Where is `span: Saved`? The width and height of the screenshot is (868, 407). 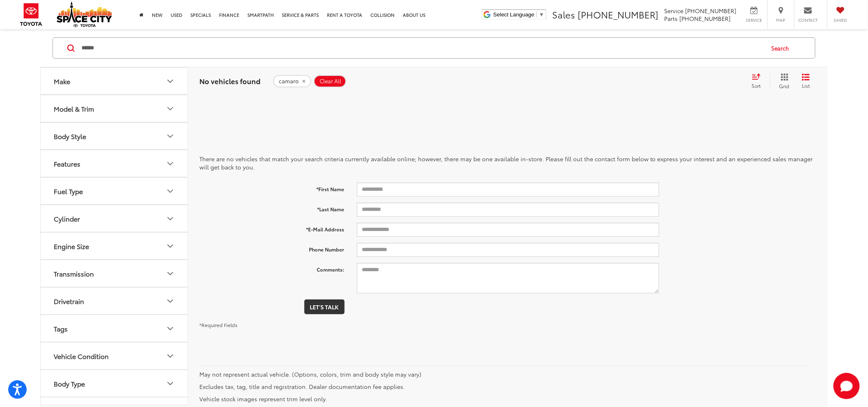 span: Saved is located at coordinates (840, 20).